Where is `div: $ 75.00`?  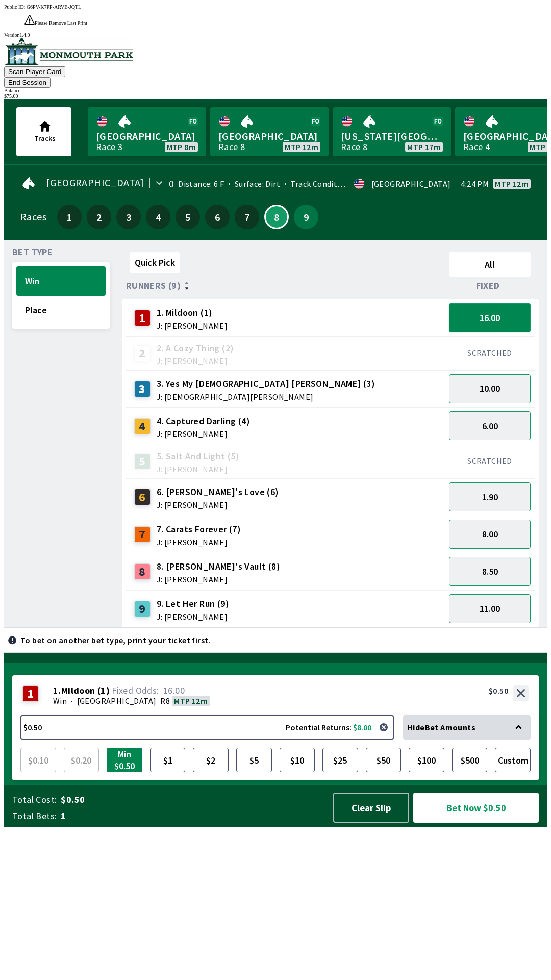
div: $ 75.00 is located at coordinates (276, 96).